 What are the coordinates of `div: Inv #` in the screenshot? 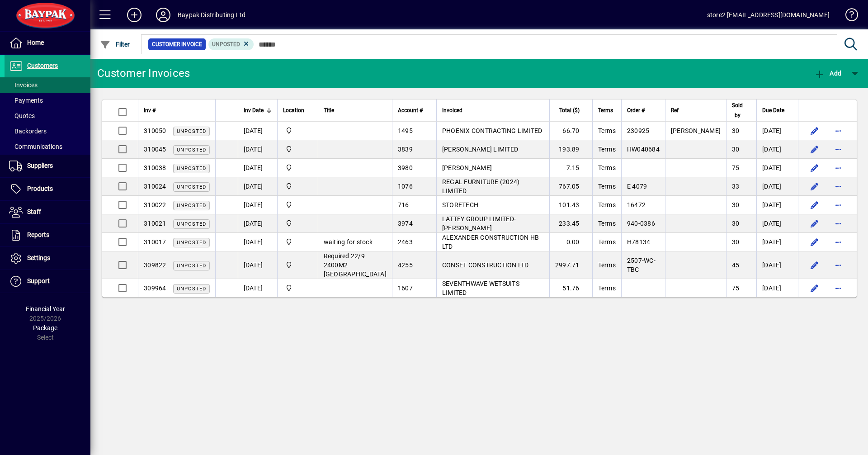 It's located at (177, 110).